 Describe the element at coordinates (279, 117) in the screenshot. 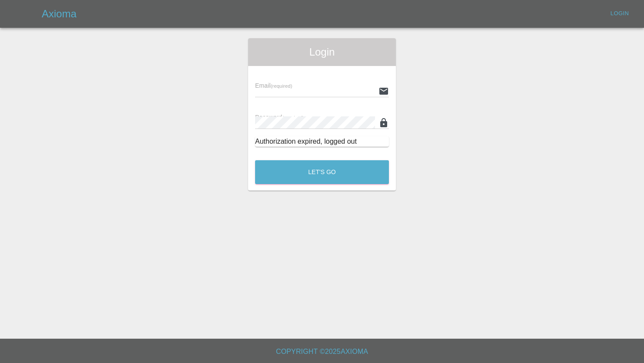

I see `span: Password` at that location.